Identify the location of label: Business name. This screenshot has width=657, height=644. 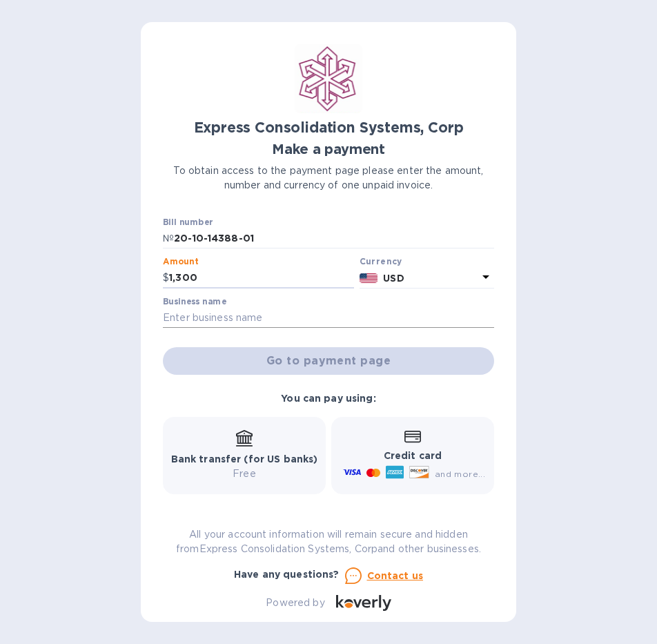
(195, 301).